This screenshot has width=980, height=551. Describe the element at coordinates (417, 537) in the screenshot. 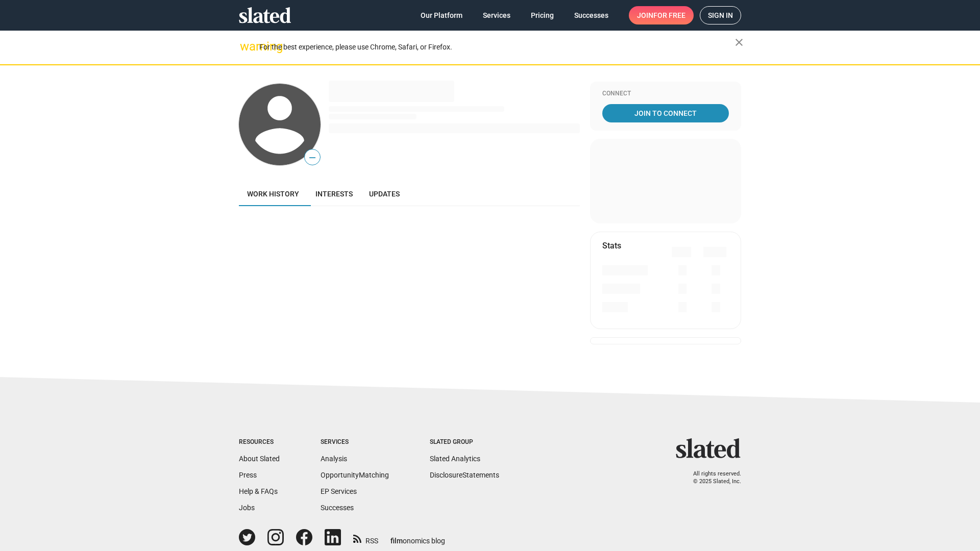

I see `a: filmonomics blog` at that location.